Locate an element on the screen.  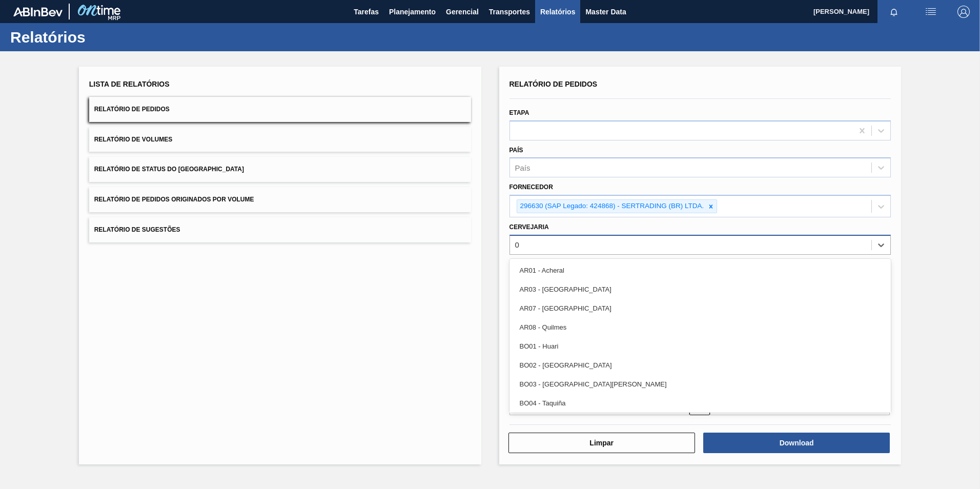
div: 296630 (SAP Legado: 424868) - SERTRADING (BR) LTDA. is located at coordinates (611, 206).